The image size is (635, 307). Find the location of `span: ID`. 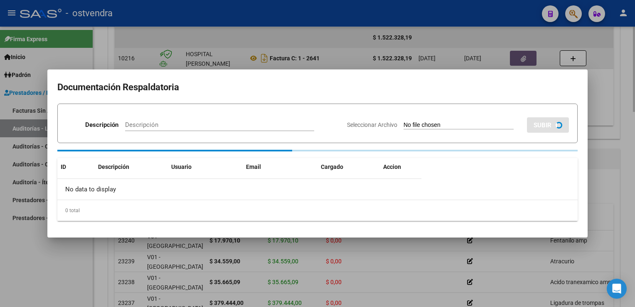

span: ID is located at coordinates (63, 167).